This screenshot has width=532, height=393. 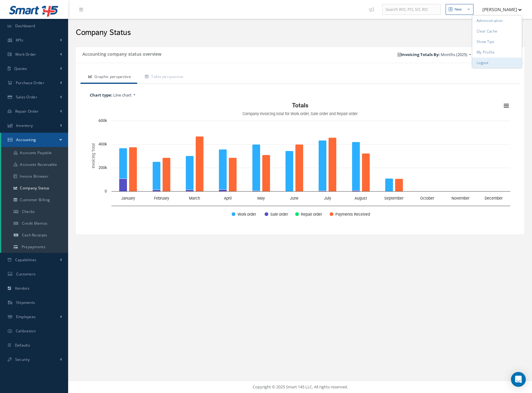 What do you see at coordinates (26, 302) in the screenshot?
I see `span: Shipments` at bounding box center [26, 302].